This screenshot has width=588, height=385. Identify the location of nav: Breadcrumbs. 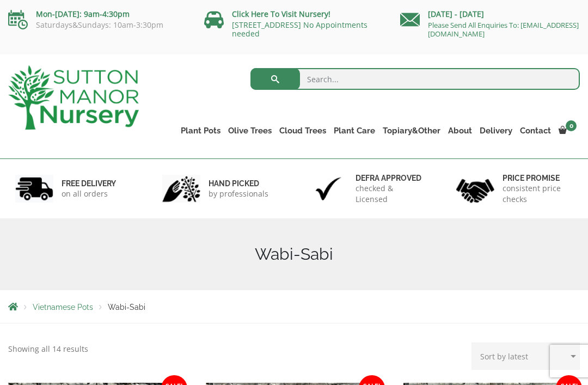
(294, 307).